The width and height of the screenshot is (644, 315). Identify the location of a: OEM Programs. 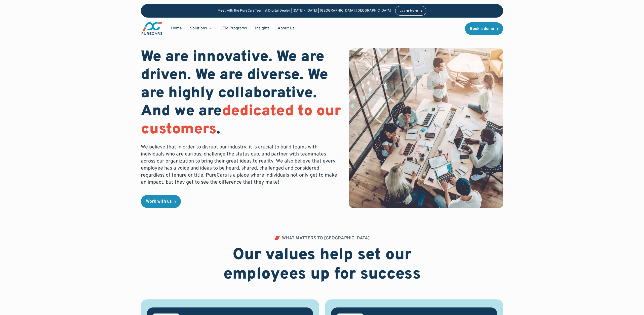
(233, 29).